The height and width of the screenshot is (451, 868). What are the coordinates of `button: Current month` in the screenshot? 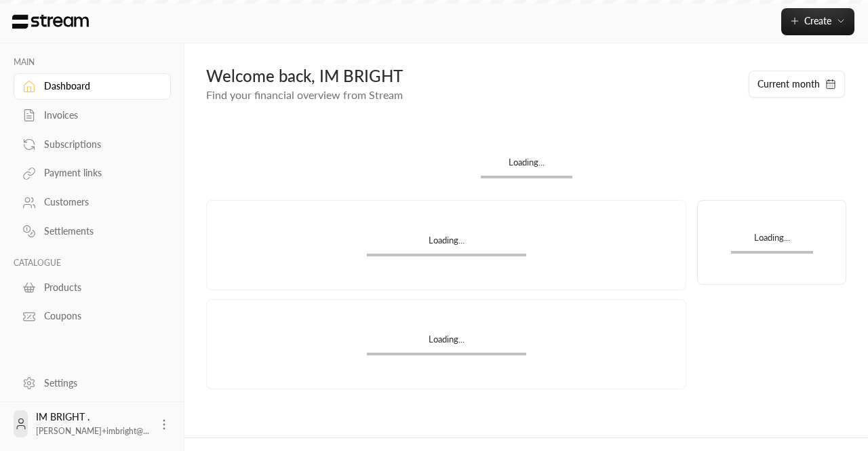 It's located at (797, 84).